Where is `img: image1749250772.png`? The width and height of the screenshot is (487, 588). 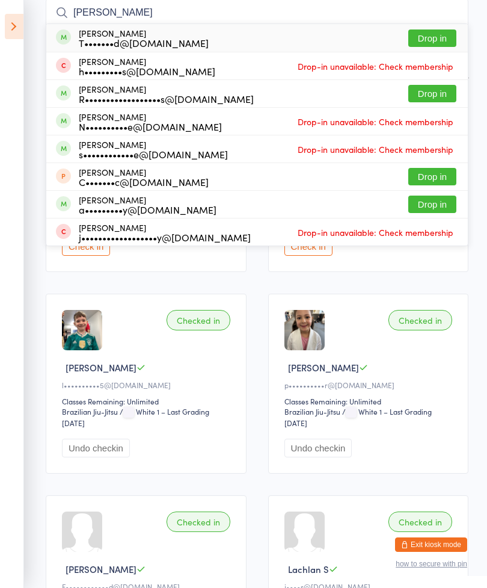 img: image1749250772.png is located at coordinates (304, 330).